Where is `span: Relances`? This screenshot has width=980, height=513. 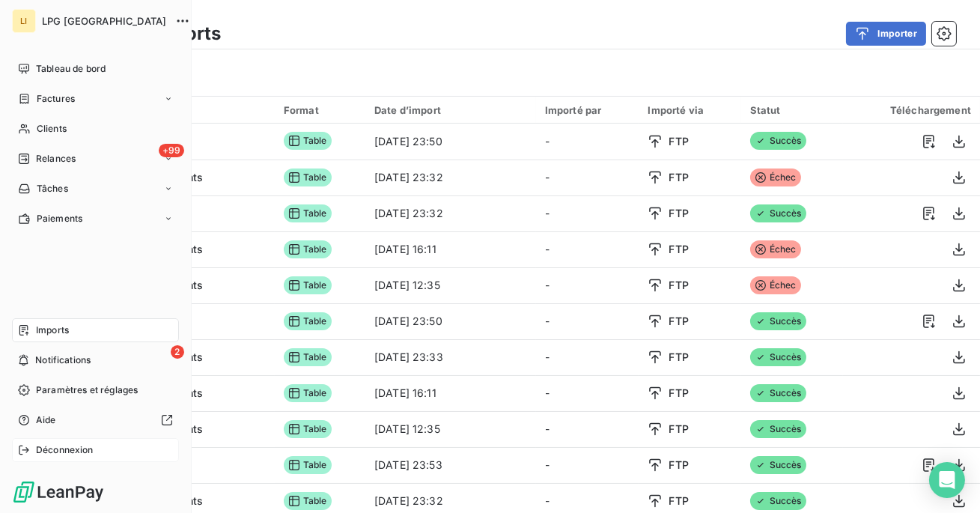
span: Relances is located at coordinates (55, 159).